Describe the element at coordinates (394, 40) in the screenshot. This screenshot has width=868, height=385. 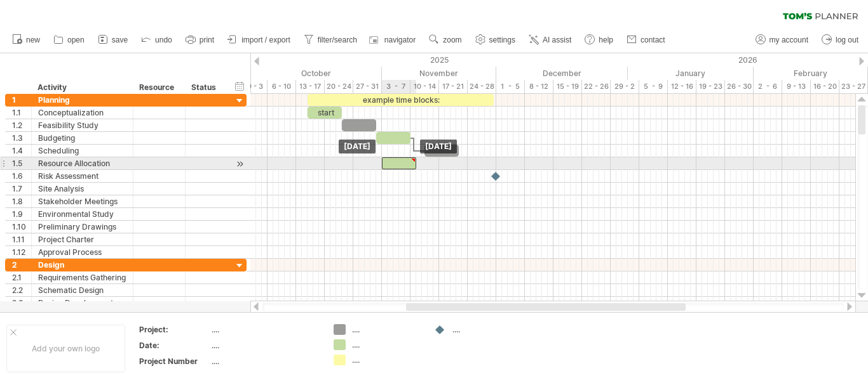
I see `a: navigator` at that location.